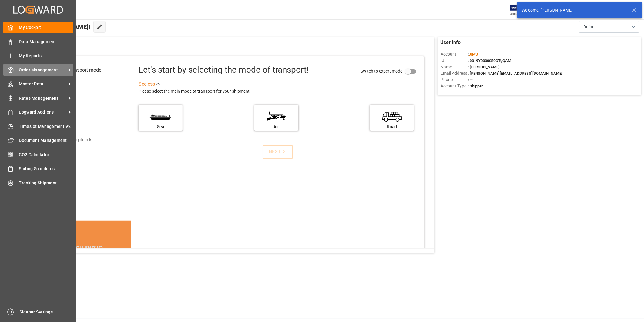  I want to click on span: Name, so click(454, 67).